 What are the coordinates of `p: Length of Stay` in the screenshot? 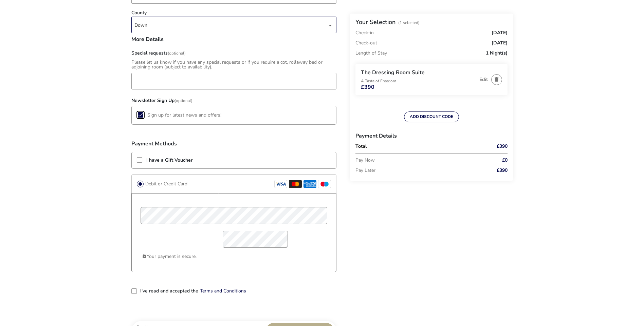 It's located at (371, 54).